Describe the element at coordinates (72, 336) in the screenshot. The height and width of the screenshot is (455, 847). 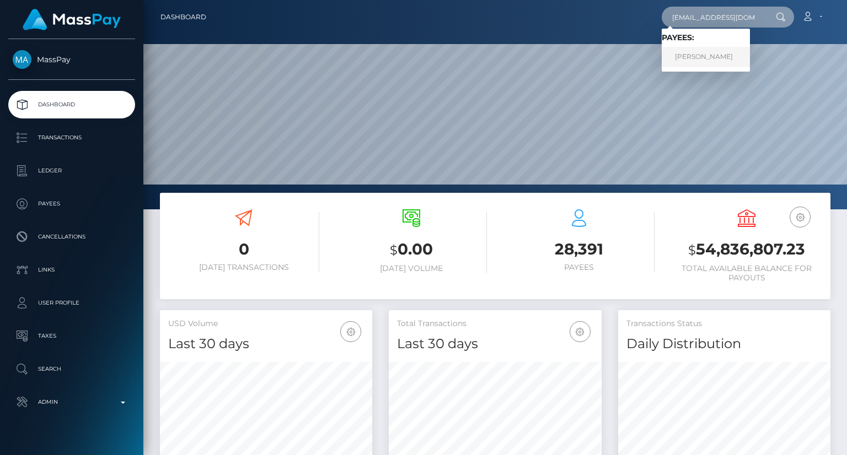
I see `p: Taxes` at that location.